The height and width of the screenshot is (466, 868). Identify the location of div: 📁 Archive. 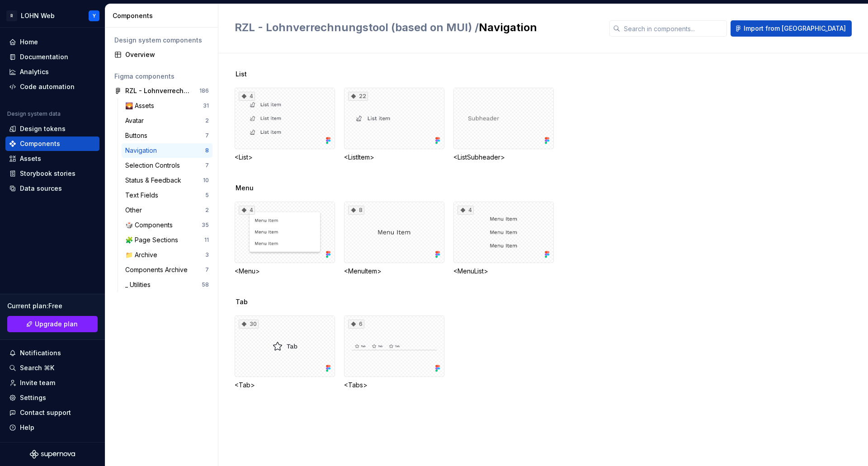
(143, 255).